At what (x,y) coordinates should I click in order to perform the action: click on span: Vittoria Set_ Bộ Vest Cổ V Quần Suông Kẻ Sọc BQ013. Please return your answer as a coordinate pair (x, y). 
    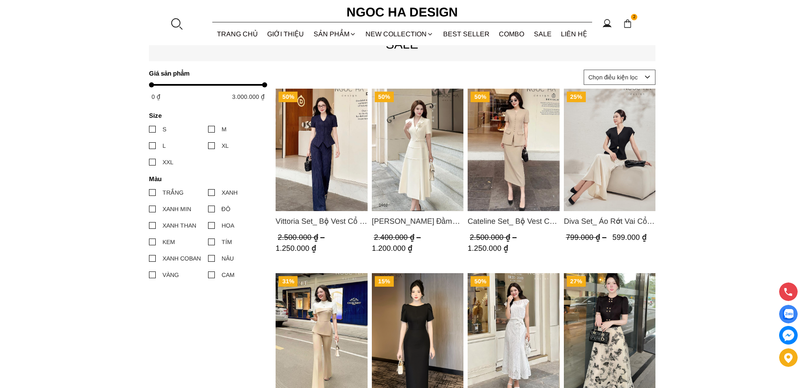
    Looking at the image, I should click on (322, 221).